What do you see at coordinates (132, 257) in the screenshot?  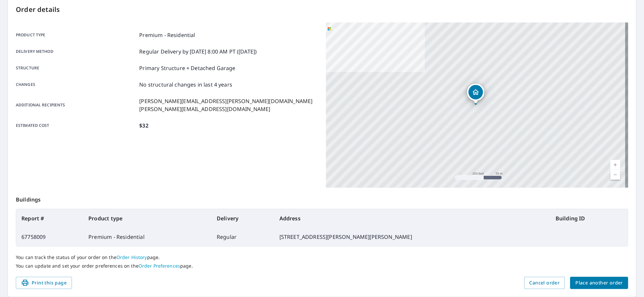 I see `a: Order History` at bounding box center [132, 257].